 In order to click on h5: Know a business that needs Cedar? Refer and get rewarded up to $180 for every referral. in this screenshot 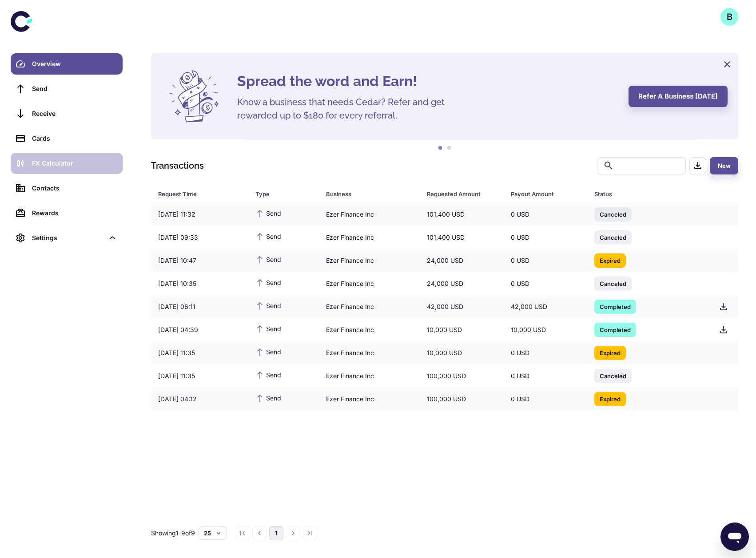, I will do `click(349, 109)`.